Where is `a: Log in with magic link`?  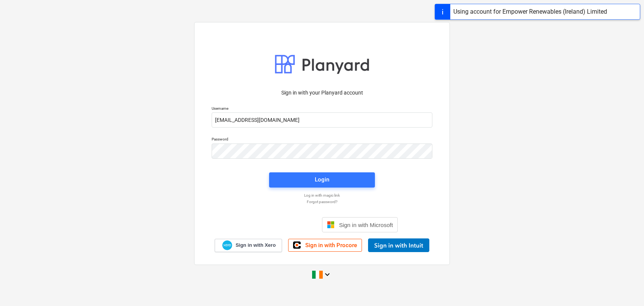
a: Log in with magic link is located at coordinates (322, 195).